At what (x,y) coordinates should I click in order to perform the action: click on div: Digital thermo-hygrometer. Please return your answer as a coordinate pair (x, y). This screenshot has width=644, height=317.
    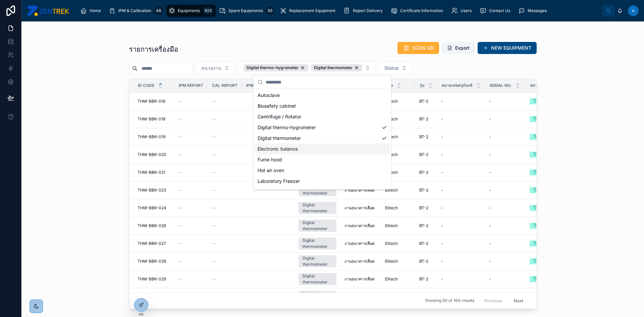
    Looking at the image, I should click on (276, 68).